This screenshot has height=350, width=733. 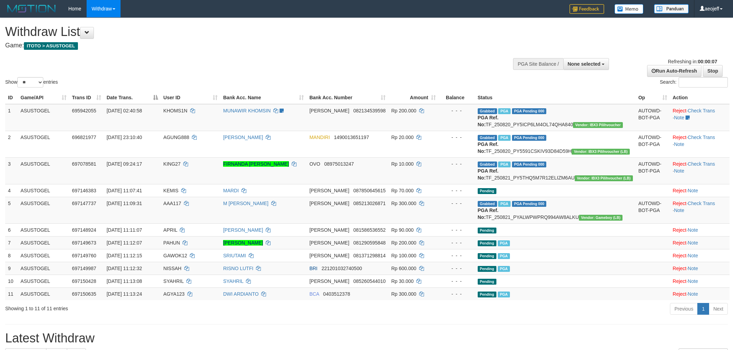 I want to click on span: None selected, so click(x=584, y=64).